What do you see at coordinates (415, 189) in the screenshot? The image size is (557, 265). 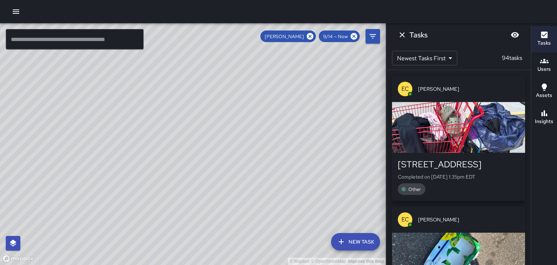 I see `span: Other` at bounding box center [415, 189].